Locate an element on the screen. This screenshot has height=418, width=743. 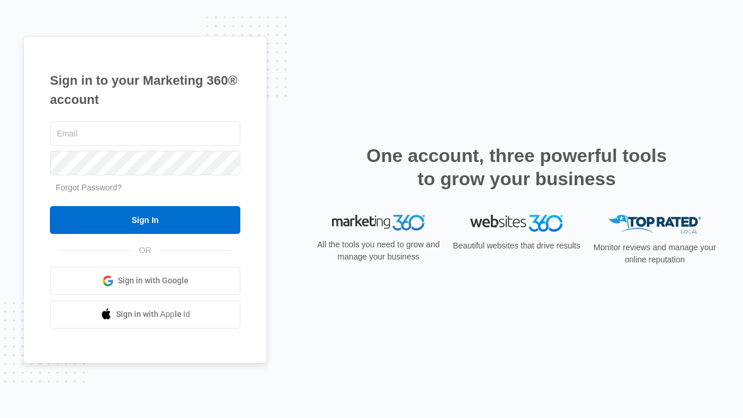
a: Forgot Password? is located at coordinates (89, 187).